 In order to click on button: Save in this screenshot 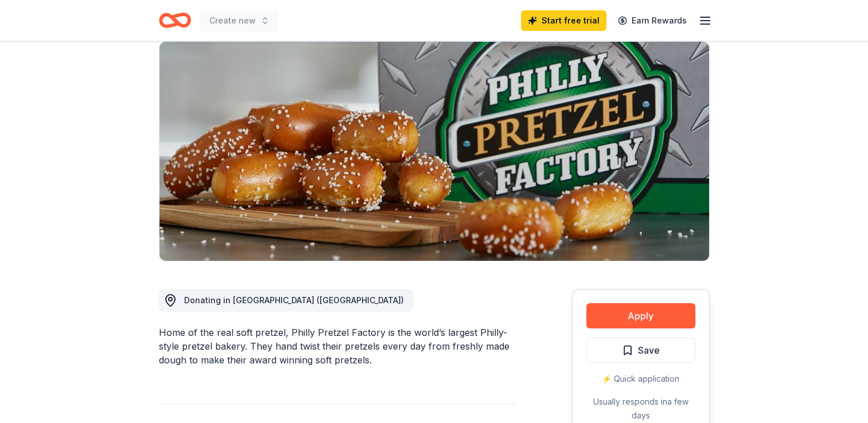, I will do `click(641, 350)`.